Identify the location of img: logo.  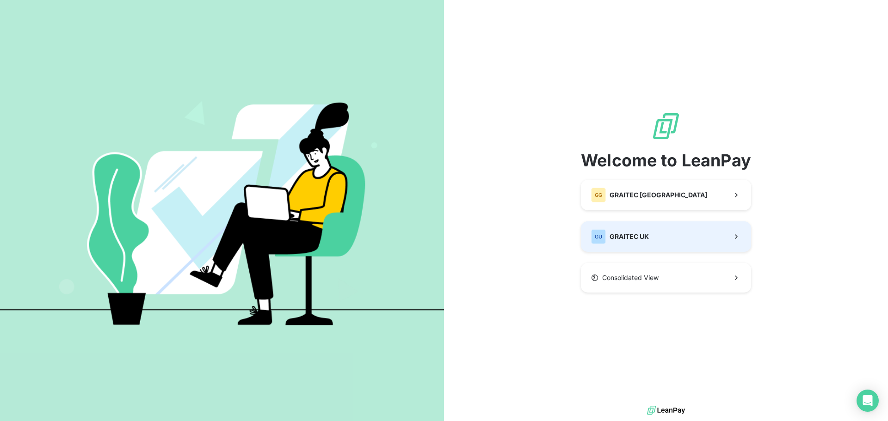
(666, 411).